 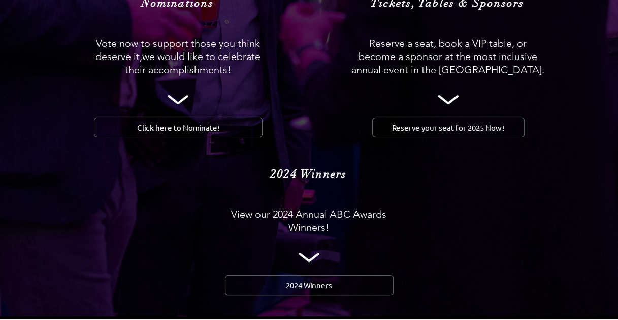 What do you see at coordinates (193, 63) in the screenshot?
I see `span: we would like to celebrate their accomplishments!` at bounding box center [193, 63].